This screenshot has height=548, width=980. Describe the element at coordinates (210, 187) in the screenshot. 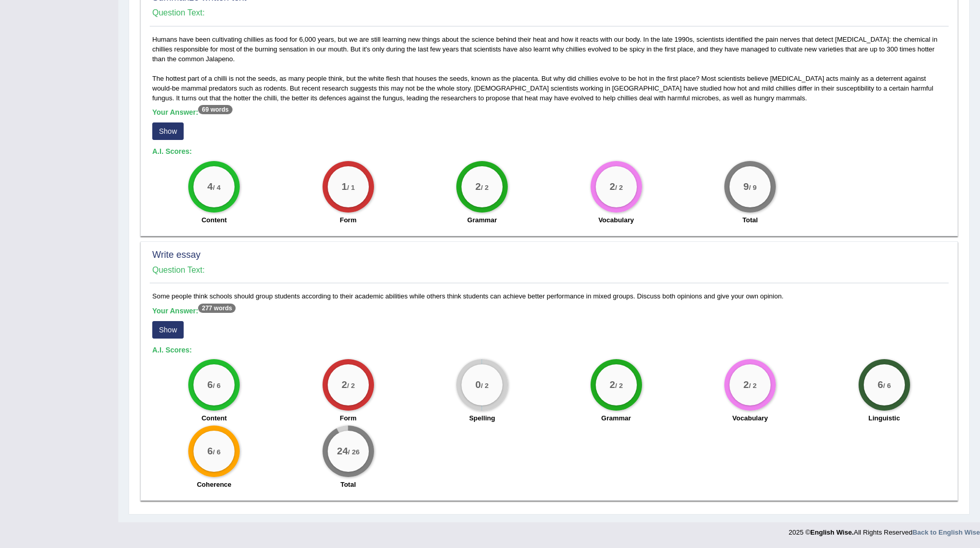

I see `big: 4` at that location.